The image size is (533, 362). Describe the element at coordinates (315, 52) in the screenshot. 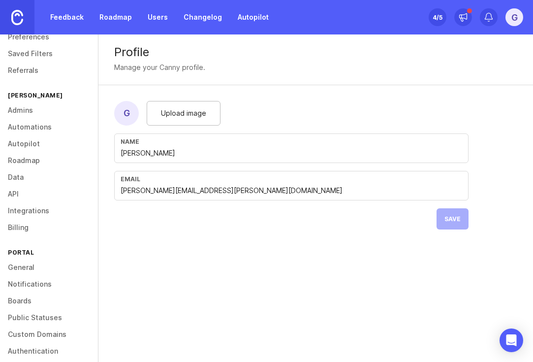

I see `div: Profile` at that location.